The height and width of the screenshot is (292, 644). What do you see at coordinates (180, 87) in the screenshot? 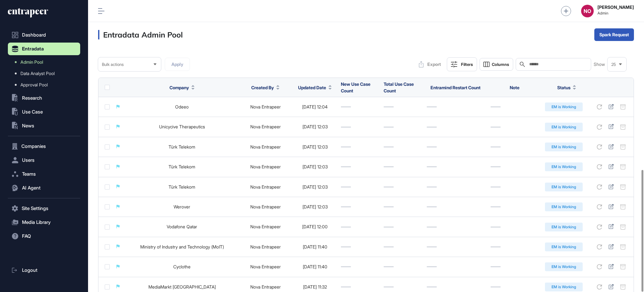
I see `span: Company` at bounding box center [180, 87].